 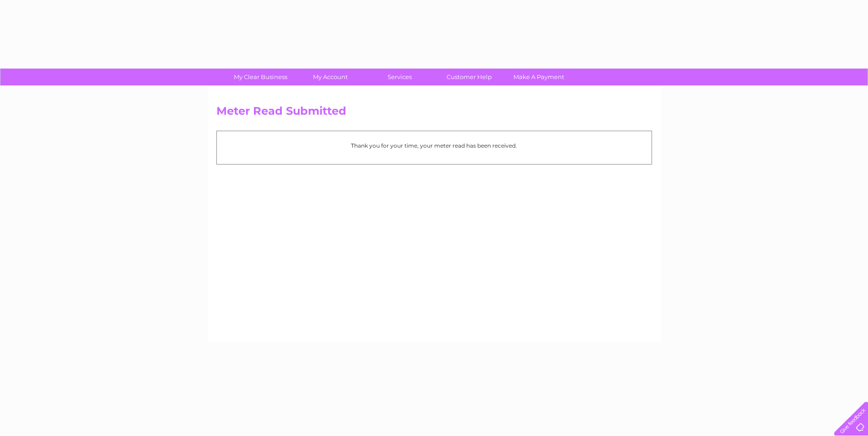 What do you see at coordinates (434, 146) in the screenshot?
I see `p: Thank you for your time, your meter read has been received.` at bounding box center [434, 146].